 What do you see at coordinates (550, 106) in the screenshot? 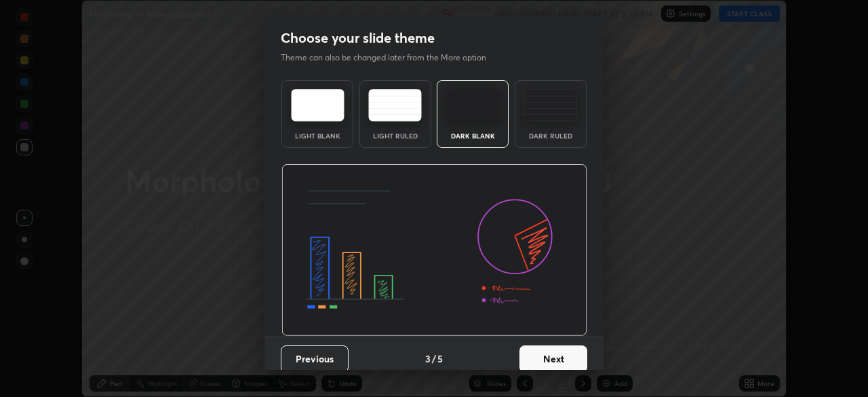
I see `img: darkRuledTheme.de295e13.svg` at bounding box center [550, 106].